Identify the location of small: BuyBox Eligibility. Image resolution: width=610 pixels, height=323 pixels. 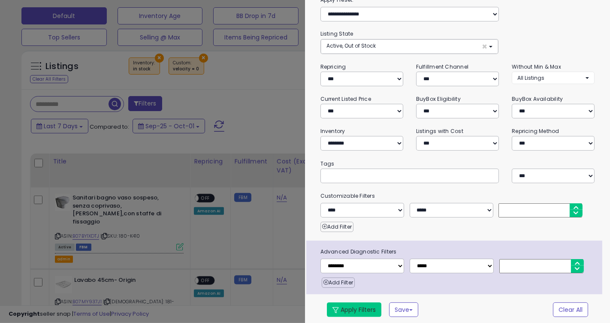
(438, 99).